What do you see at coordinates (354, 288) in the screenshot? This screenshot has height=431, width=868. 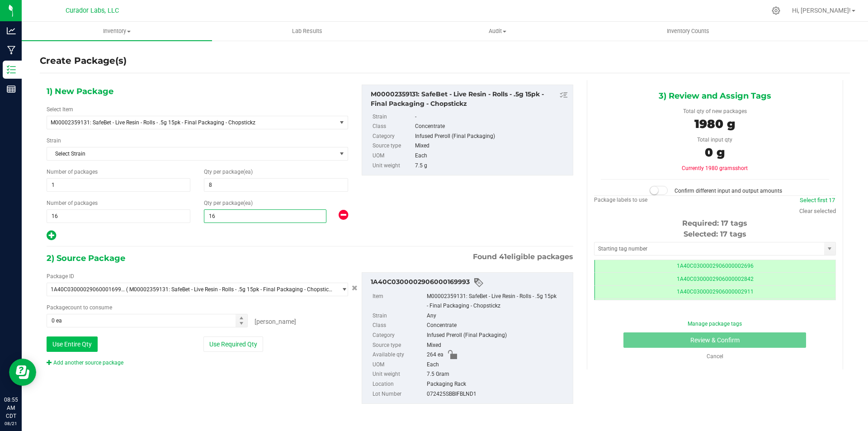 I see `button: Cancel button` at bounding box center [354, 288].